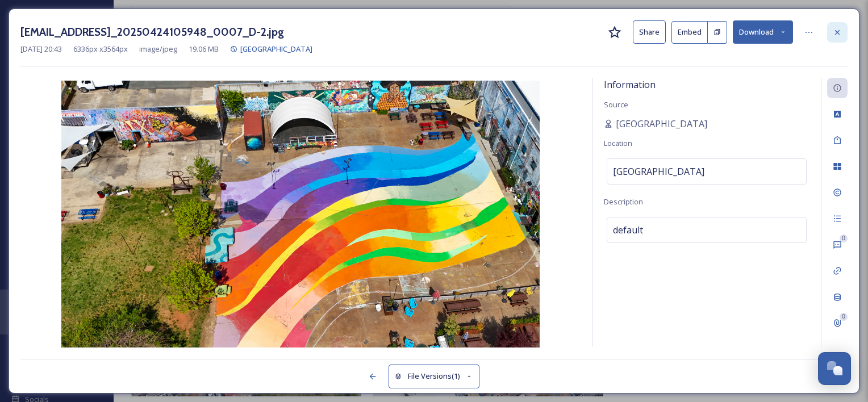 This screenshot has height=402, width=868. What do you see at coordinates (616, 105) in the screenshot?
I see `span: Source` at bounding box center [616, 105].